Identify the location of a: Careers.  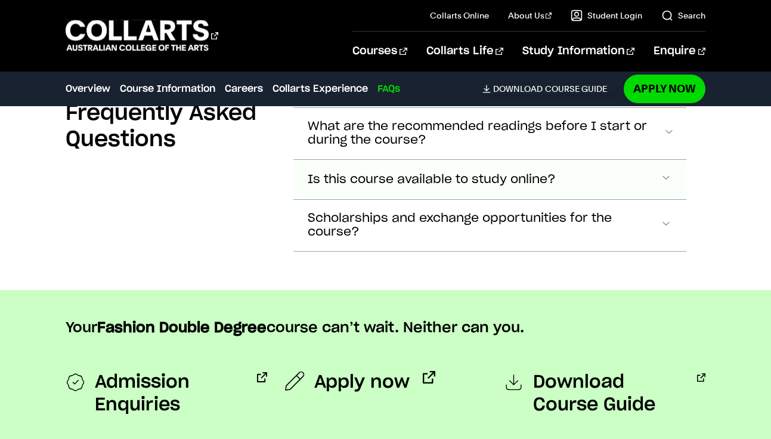
(244, 89).